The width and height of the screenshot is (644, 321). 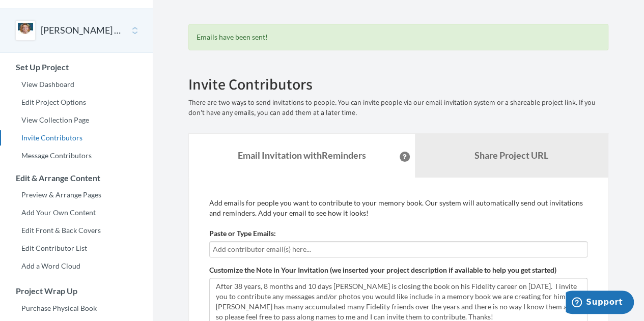 I want to click on p: There are two ways to send invitations to people. You can invite people via our email invitation ..., so click(x=398, y=107).